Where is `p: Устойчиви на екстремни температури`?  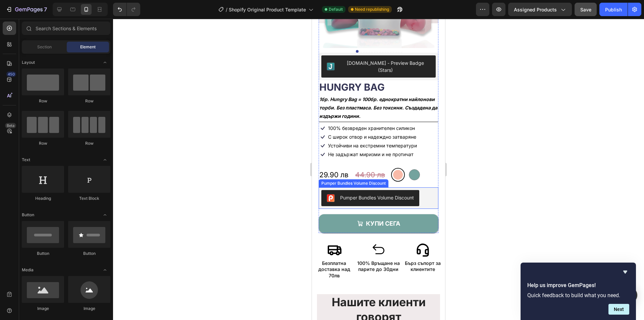 p: Устойчиви на екстремни температури is located at coordinates (60, 127).